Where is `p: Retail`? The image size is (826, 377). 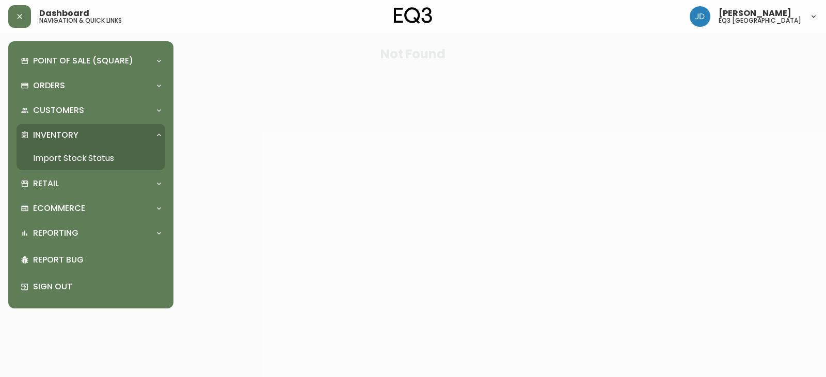
p: Retail is located at coordinates (46, 184).